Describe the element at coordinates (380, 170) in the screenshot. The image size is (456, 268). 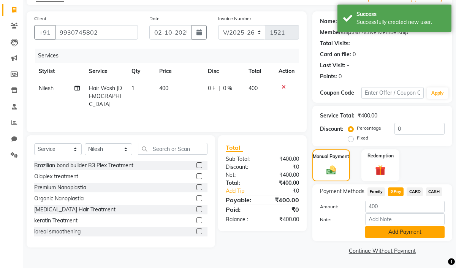
I see `img: _gift.svg` at that location.